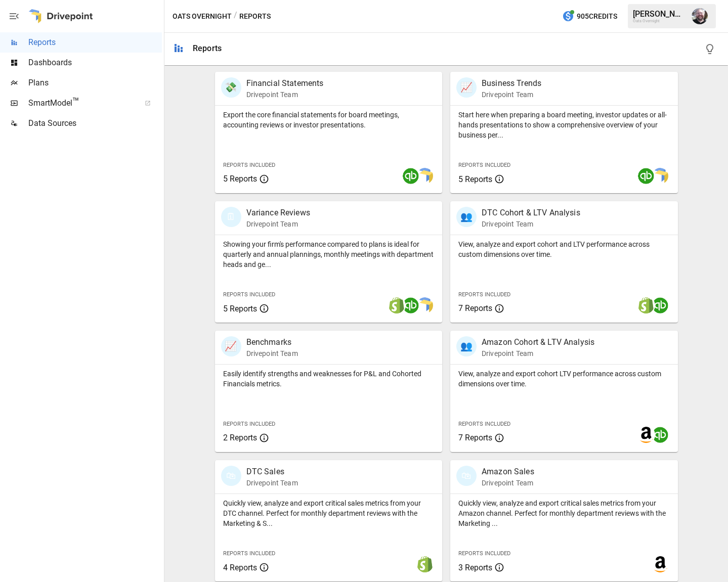 The width and height of the screenshot is (728, 582). What do you see at coordinates (240, 567) in the screenshot?
I see `span: 4 Reports` at bounding box center [240, 567].